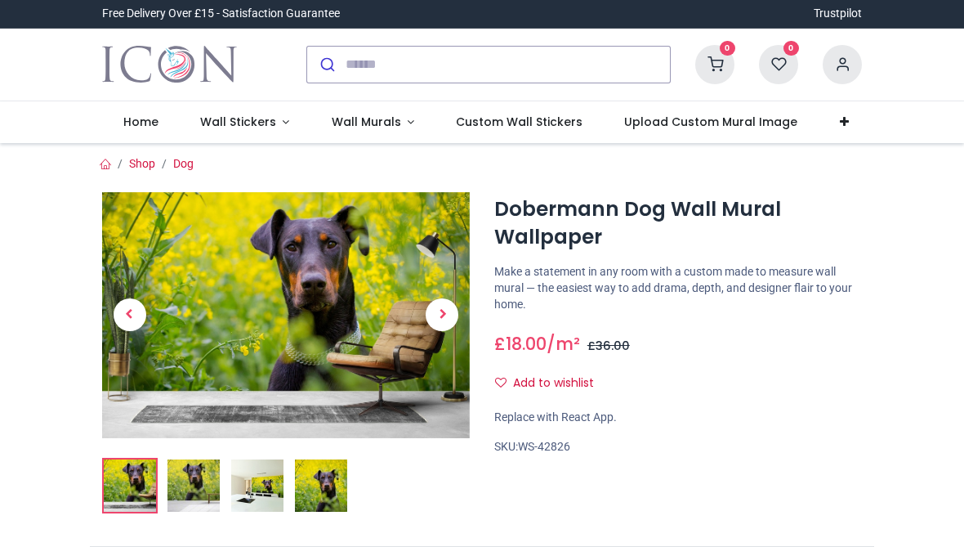 This screenshot has height=547, width=964. Describe the element at coordinates (326, 65) in the screenshot. I see `button: Submit` at that location.